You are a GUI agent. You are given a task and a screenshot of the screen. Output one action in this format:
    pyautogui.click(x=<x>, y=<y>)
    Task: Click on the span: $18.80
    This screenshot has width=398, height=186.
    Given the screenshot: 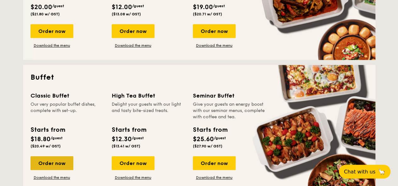 What is the action you would take?
    pyautogui.click(x=41, y=140)
    